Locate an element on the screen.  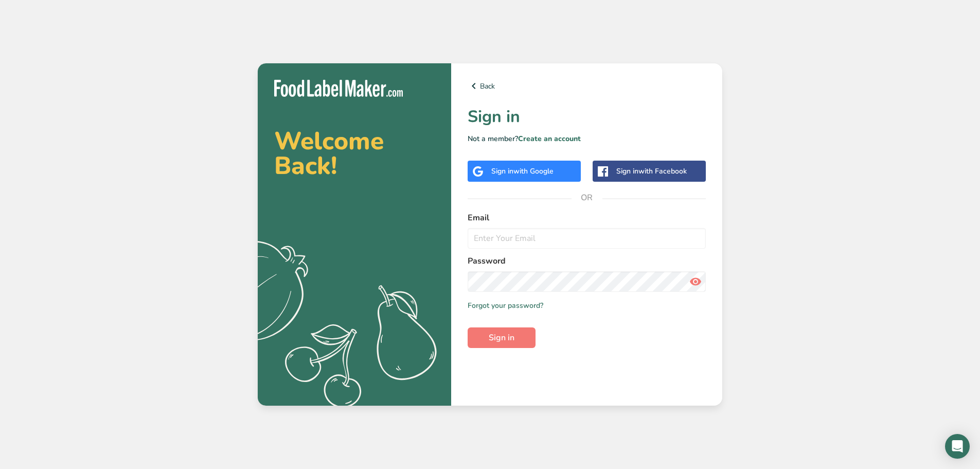
span: with Facebook is located at coordinates (663, 171).